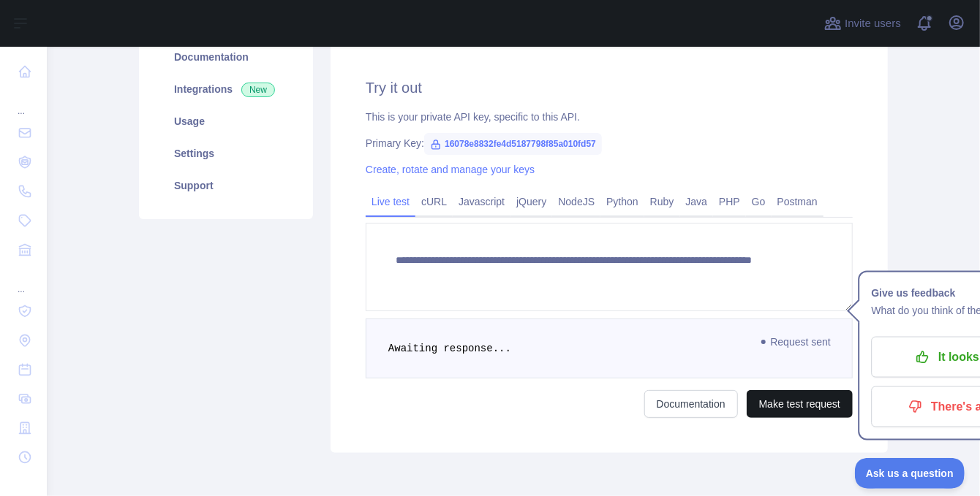  I want to click on a: Create, rotate and manage your keys, so click(450, 169).